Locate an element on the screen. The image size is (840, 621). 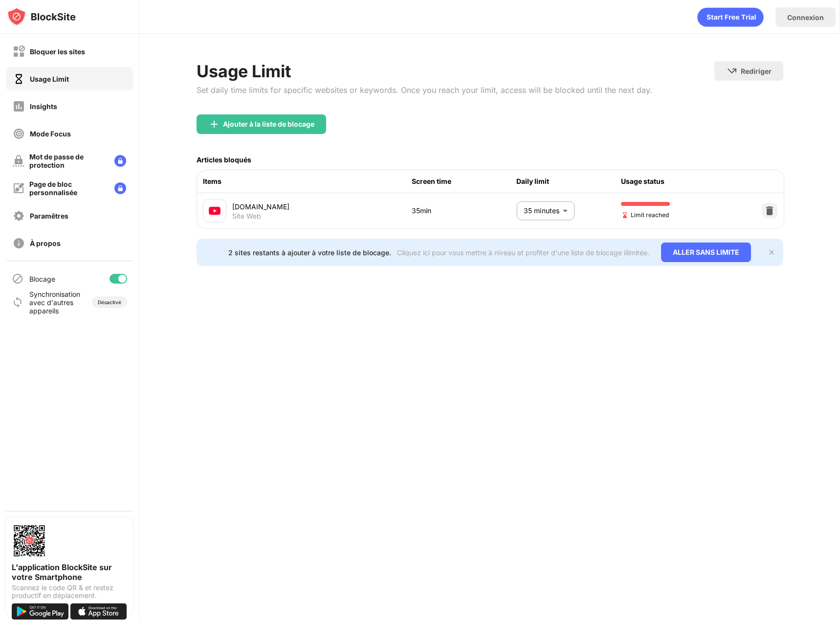
div: 2 sites restants à ajouter à votre liste de blocage. is located at coordinates (310, 252).